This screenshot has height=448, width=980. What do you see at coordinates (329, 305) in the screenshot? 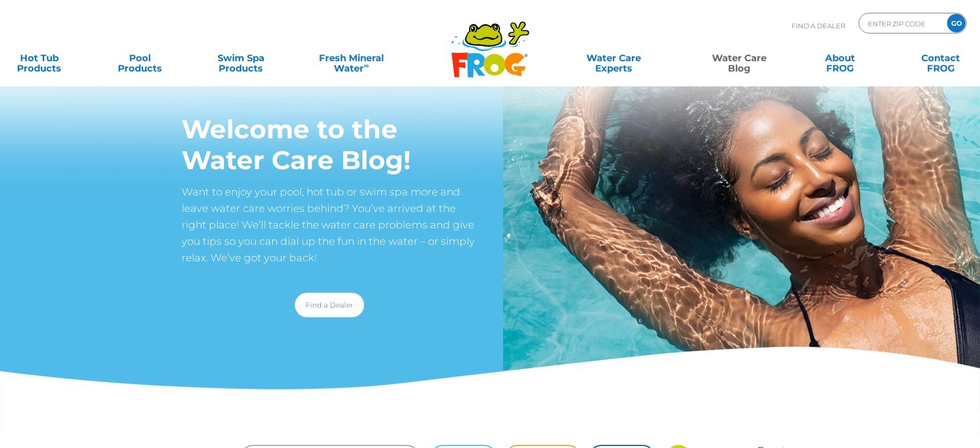
I see `a: Find a Dealer` at bounding box center [329, 305].